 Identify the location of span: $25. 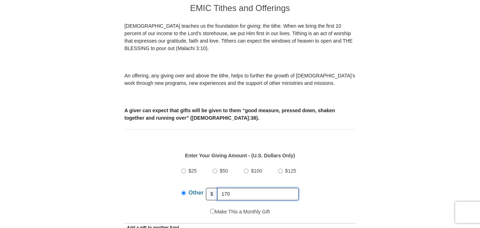
(192, 171).